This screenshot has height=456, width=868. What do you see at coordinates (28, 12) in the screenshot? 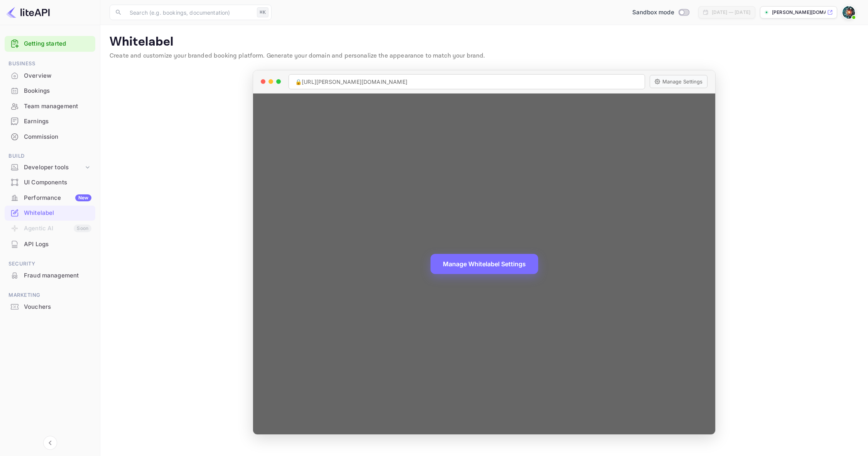
I see `img: LiteAPI logo` at bounding box center [28, 12].